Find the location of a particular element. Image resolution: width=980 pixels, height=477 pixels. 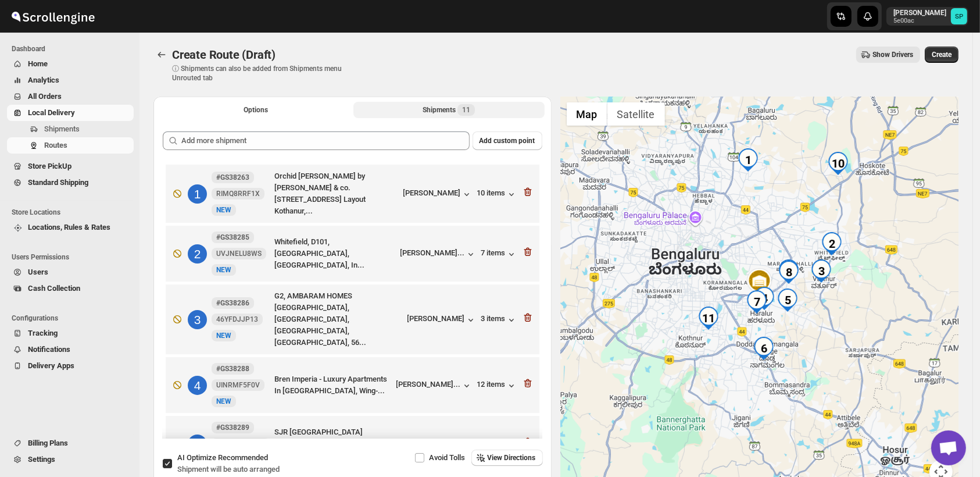

p: ⓘ Shipments can also be added from Shipments menu Unrouted tab is located at coordinates (264, 73).